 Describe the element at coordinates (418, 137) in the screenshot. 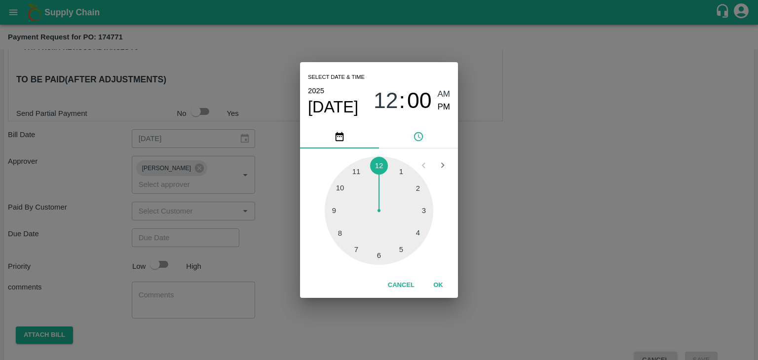

I see `button: pick time` at that location.